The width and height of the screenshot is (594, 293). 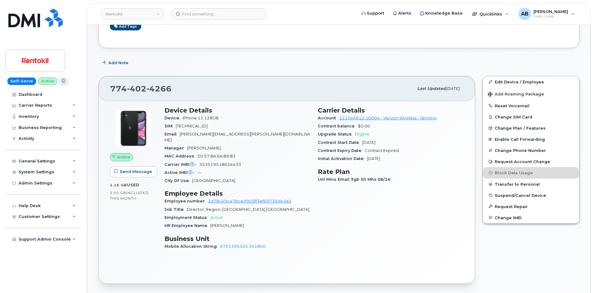 I want to click on span: Initial Activation Date, so click(x=342, y=158).